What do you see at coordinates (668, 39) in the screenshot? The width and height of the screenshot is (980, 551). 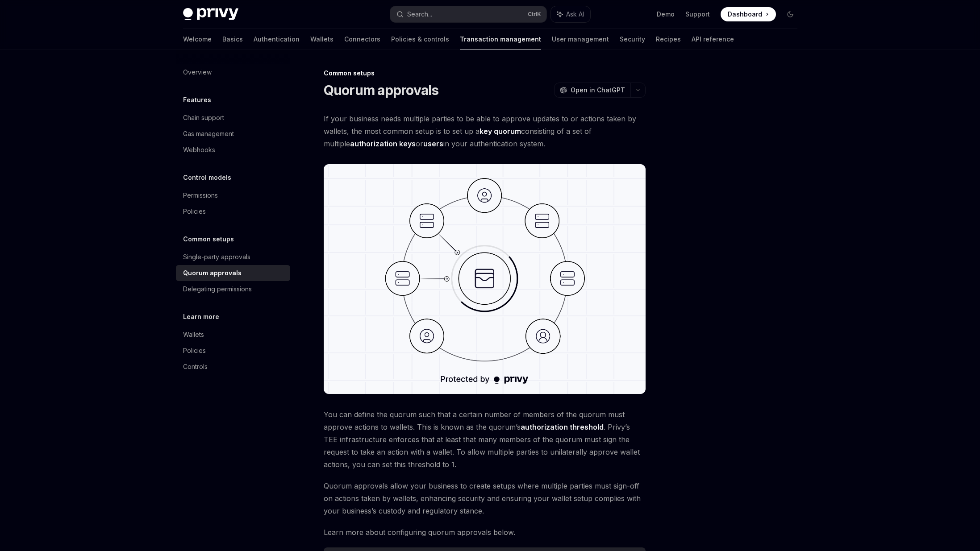 I see `a: Recipes` at bounding box center [668, 39].